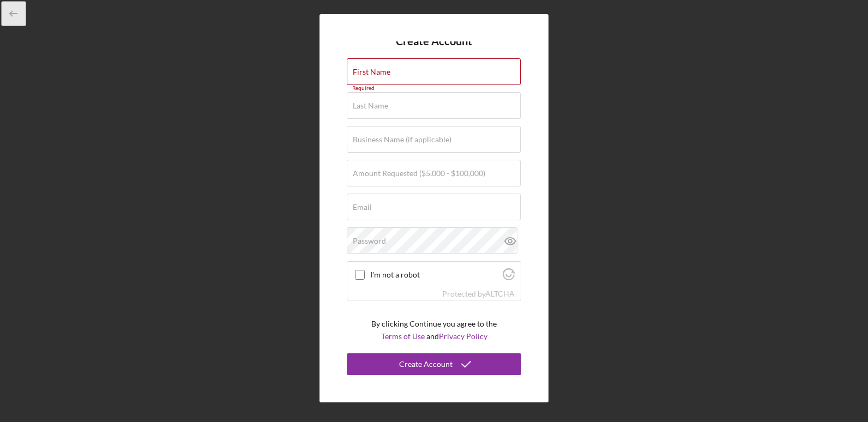 The height and width of the screenshot is (422, 868). What do you see at coordinates (426, 364) in the screenshot?
I see `div: Create Account` at bounding box center [426, 364].